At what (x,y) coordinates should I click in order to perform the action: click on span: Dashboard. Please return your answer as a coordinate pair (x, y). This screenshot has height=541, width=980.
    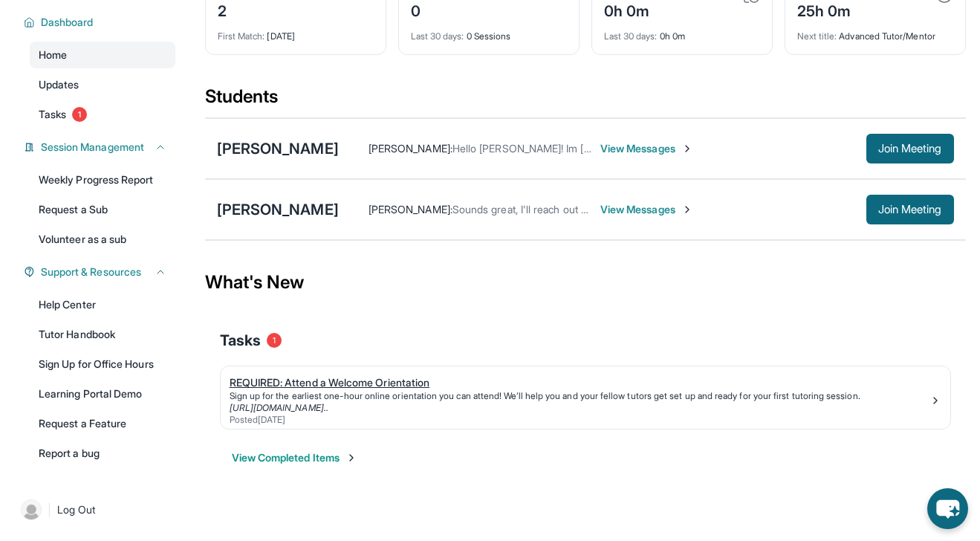
    Looking at the image, I should click on (67, 23).